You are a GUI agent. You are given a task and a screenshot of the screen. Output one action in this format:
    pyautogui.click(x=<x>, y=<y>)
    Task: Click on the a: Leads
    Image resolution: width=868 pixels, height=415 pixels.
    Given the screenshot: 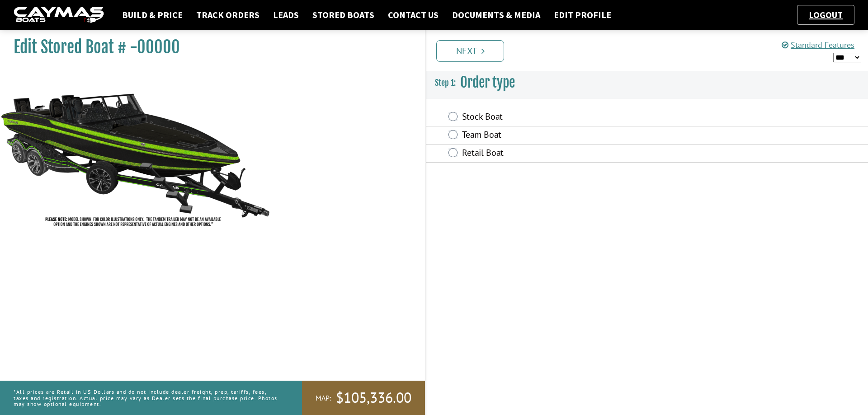 What is the action you would take?
    pyautogui.click(x=285, y=15)
    